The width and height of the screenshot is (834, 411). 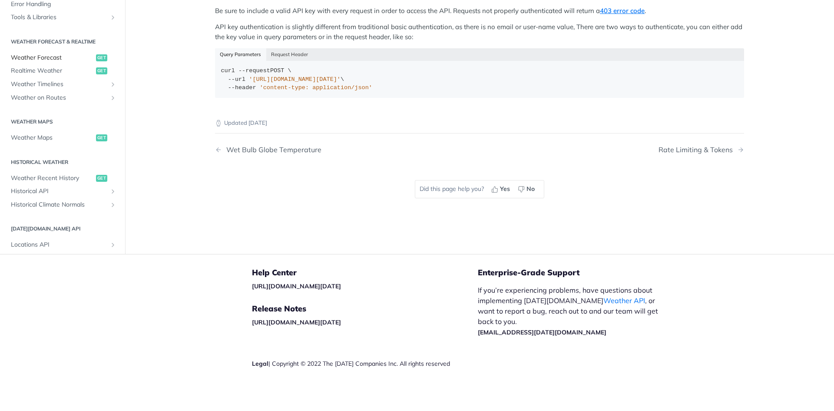 I want to click on strong: 403 error code, so click(x=622, y=10).